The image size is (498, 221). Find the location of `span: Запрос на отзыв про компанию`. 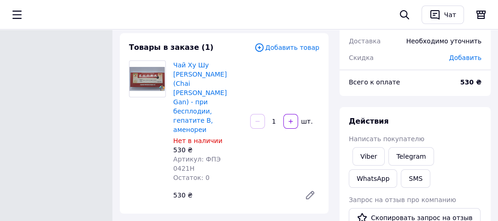

span: Запрос на отзыв про компанию is located at coordinates (402, 199).